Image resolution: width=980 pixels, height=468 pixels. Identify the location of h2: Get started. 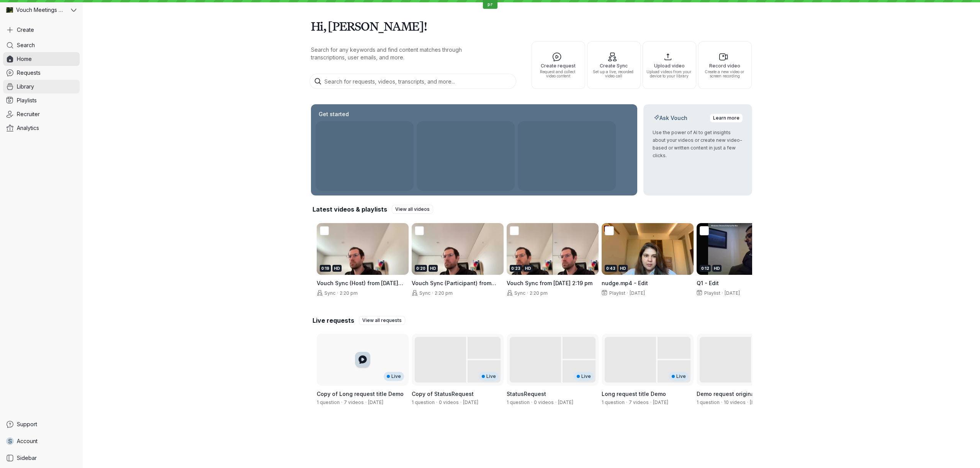
(334, 115).